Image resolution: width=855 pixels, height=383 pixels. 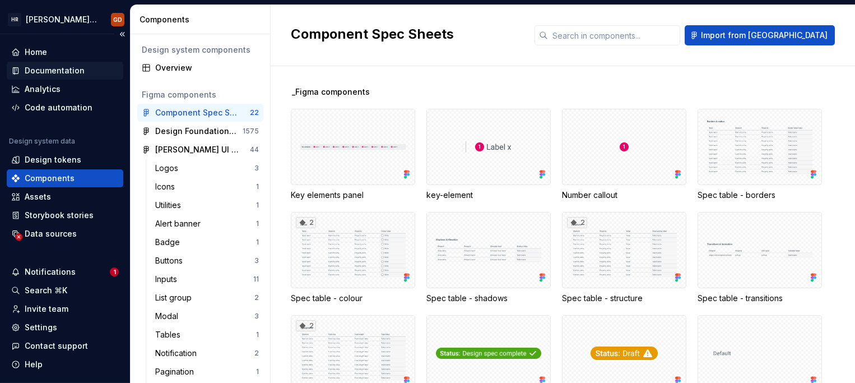 What do you see at coordinates (15, 20) in the screenshot?
I see `div: HR` at bounding box center [15, 20].